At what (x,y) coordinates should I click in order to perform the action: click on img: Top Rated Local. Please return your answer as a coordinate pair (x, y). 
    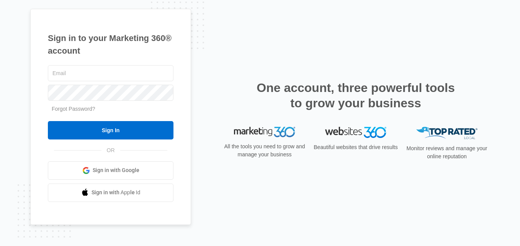
    Looking at the image, I should click on (447, 133).